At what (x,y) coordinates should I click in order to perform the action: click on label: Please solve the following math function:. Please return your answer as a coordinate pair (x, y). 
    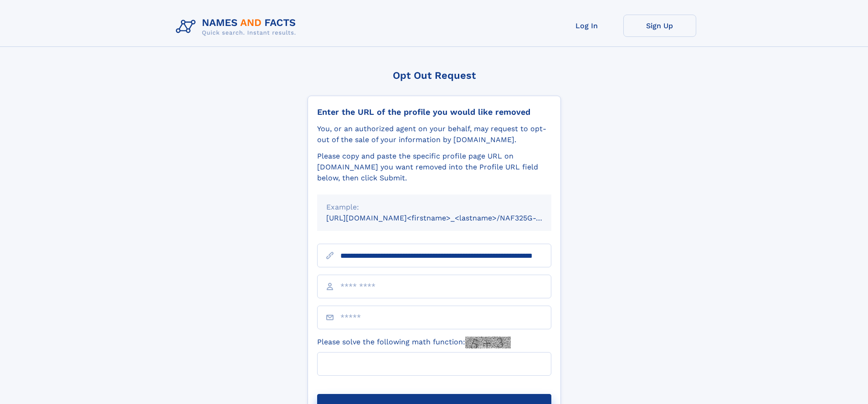
    Looking at the image, I should click on (413, 343).